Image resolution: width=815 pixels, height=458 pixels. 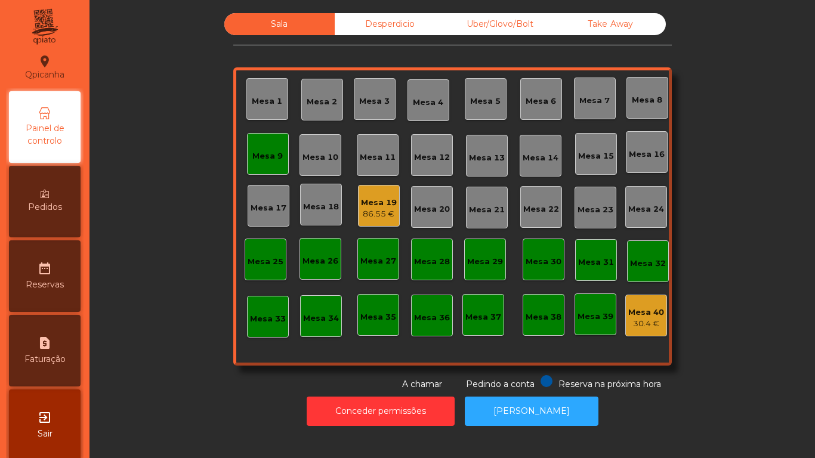 I want to click on div: Qpicanha, so click(x=45, y=67).